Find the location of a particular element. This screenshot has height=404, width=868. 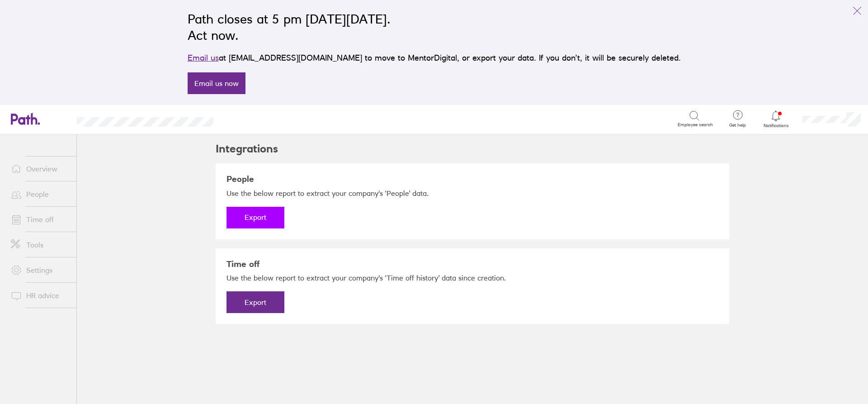

h3: Time off is located at coordinates (473, 264).